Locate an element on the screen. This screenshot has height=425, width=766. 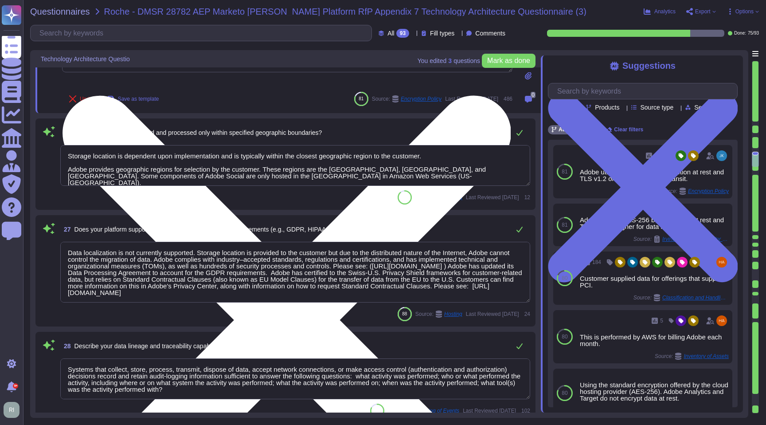
textarea: Storage location is dependent upon implementation and is typically within the closest geographic ... is located at coordinates (295, 165).